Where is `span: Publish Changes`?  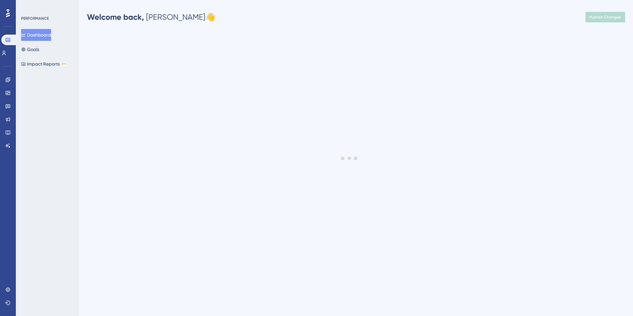 span: Publish Changes is located at coordinates (605, 17).